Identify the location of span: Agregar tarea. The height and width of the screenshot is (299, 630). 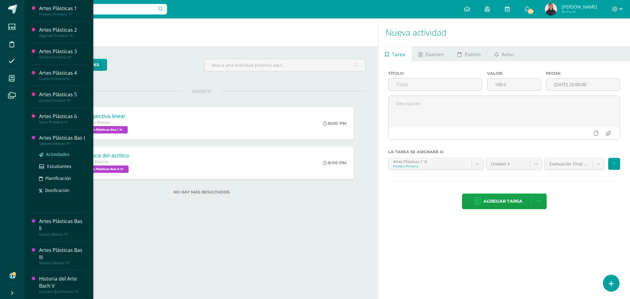
(503, 201).